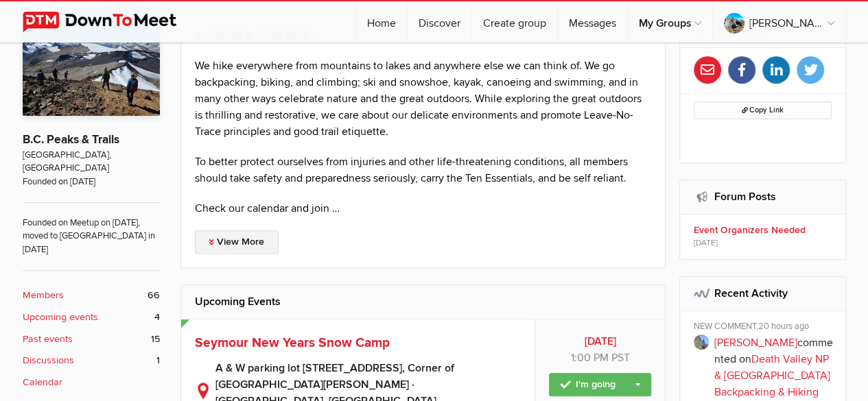 This screenshot has height=401, width=868. Describe the element at coordinates (91, 296) in the screenshot. I see `a: Members 66` at that location.